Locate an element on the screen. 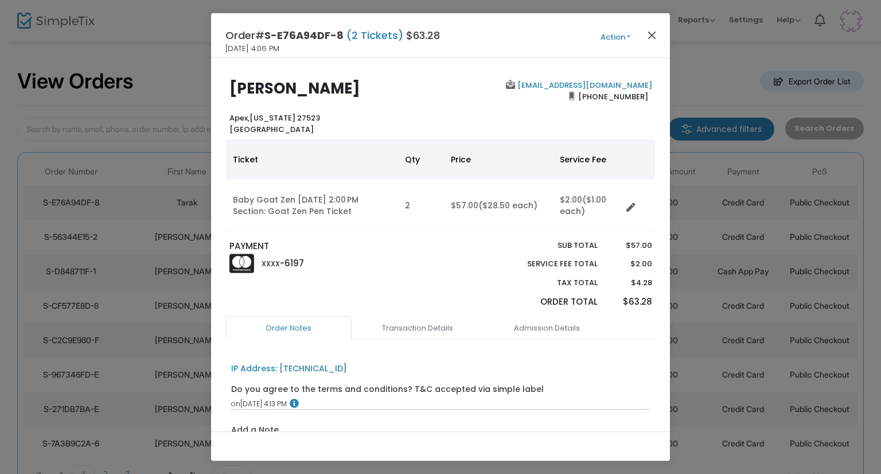 The image size is (881, 474). span: (2 Tickets) is located at coordinates (374, 35).